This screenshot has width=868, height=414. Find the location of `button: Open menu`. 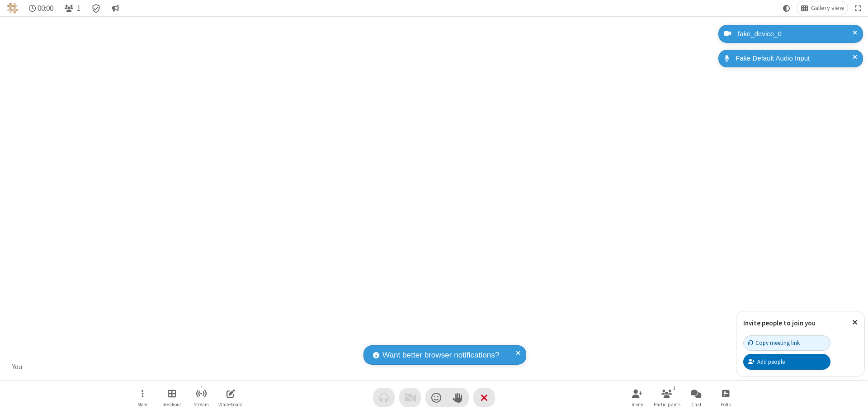

button: Open menu is located at coordinates (142, 398).